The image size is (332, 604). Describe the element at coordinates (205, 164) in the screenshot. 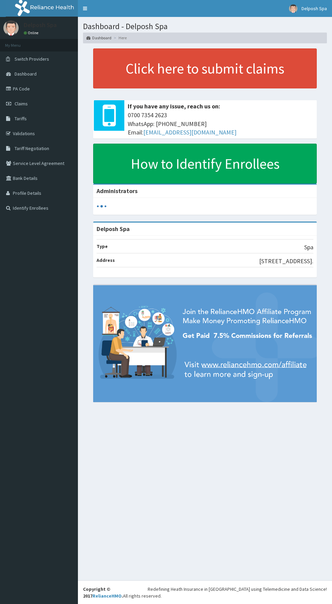

I see `a: How to Identify Enrollees` at that location.